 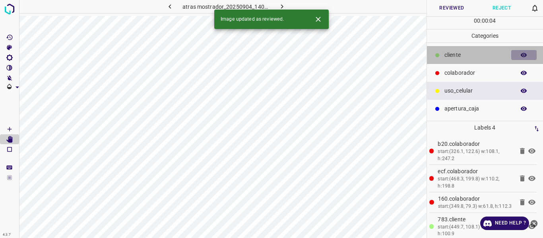 What do you see at coordinates (10, 9) in the screenshot?
I see `img: logo` at bounding box center [10, 9].